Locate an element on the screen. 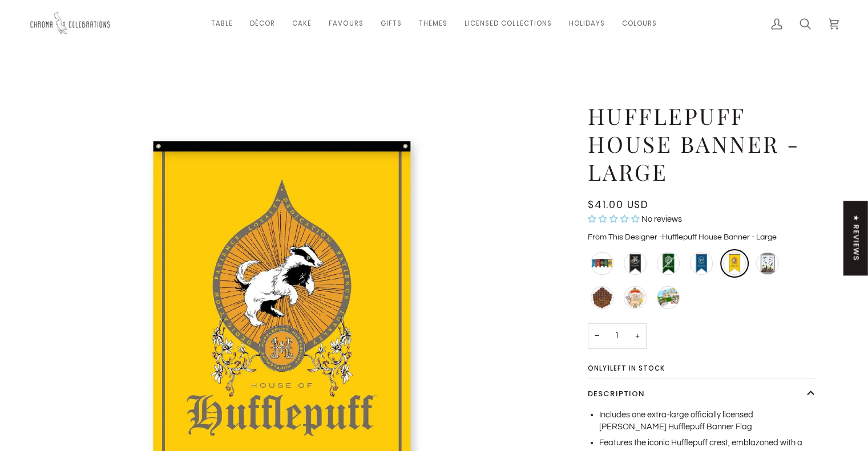 This screenshot has width=868, height=451. li: Hogwarts Castle Window Clings is located at coordinates (768, 263).